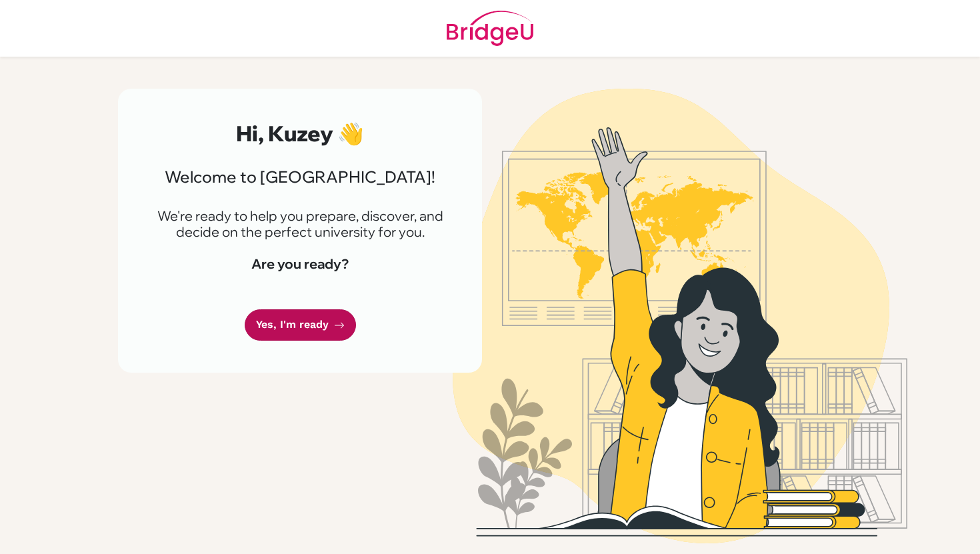 The width and height of the screenshot is (980, 554). I want to click on p: We're ready to help you prepare, discover, and decide on the perfect university for you., so click(300, 224).